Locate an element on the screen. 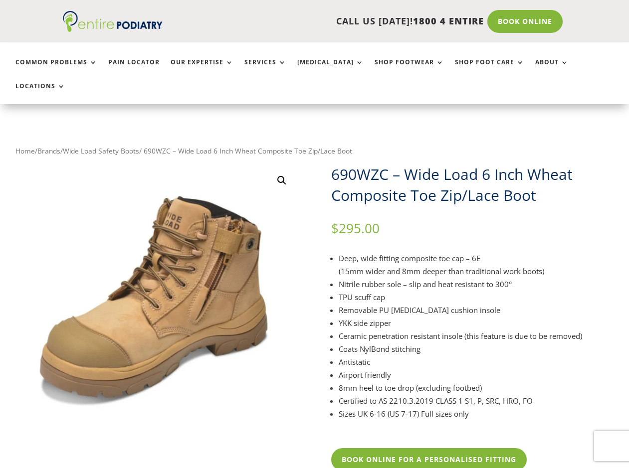 The height and width of the screenshot is (468, 629). li: TPU scuff cap is located at coordinates (476, 297).